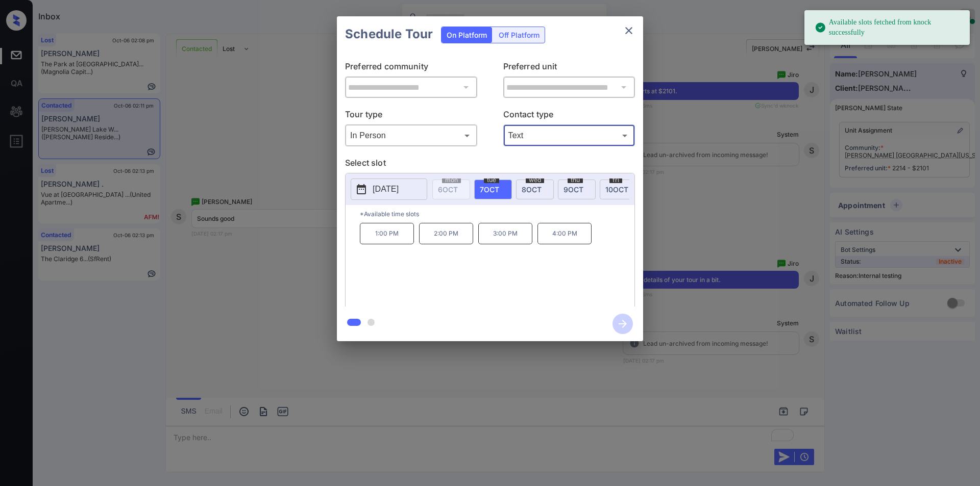  Describe the element at coordinates (564, 233) in the screenshot. I see `p: 4:00 PM` at that location.